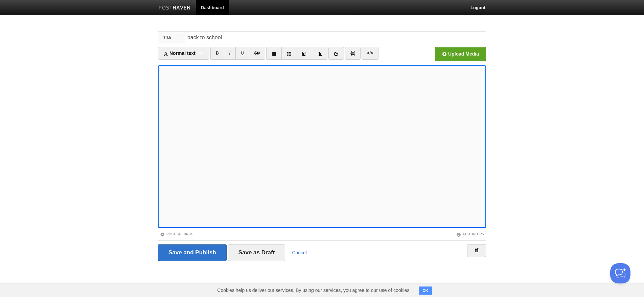 Image resolution: width=644 pixels, height=297 pixels. What do you see at coordinates (425, 290) in the screenshot?
I see `button: OK` at bounding box center [425, 290].